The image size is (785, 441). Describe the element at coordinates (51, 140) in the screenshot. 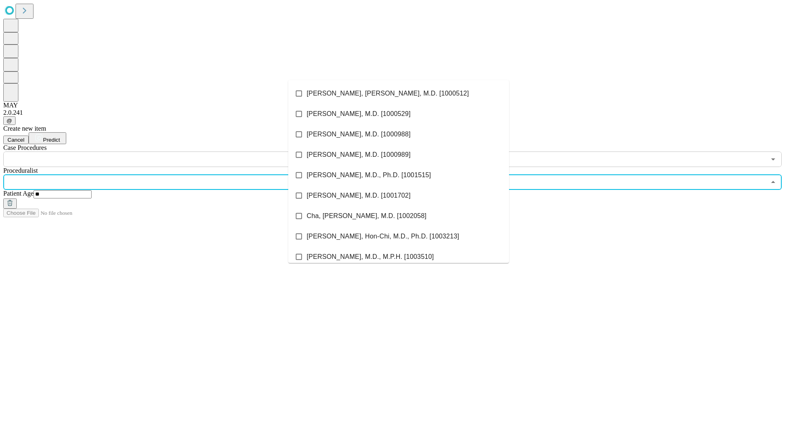

I see `span: Predict` at that location.